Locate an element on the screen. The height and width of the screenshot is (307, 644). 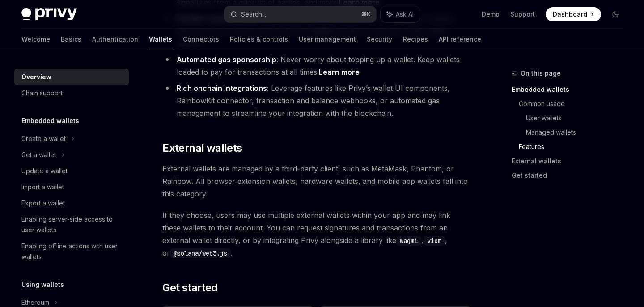
a: Security is located at coordinates (379, 39).